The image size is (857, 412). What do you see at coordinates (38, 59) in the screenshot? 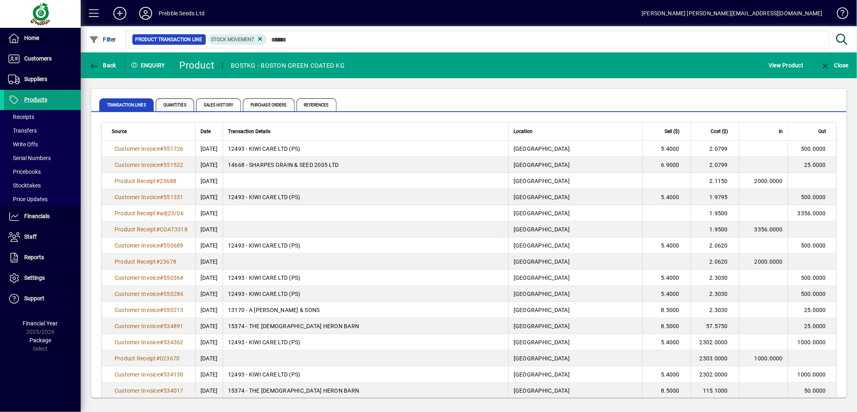
I see `span: Customers` at bounding box center [38, 59].